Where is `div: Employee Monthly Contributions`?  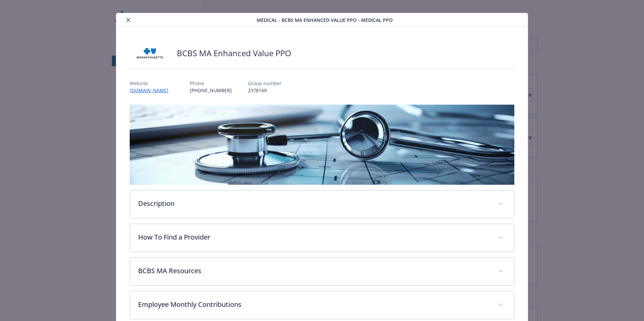 div: Employee Monthly Contributions is located at coordinates (322, 305).